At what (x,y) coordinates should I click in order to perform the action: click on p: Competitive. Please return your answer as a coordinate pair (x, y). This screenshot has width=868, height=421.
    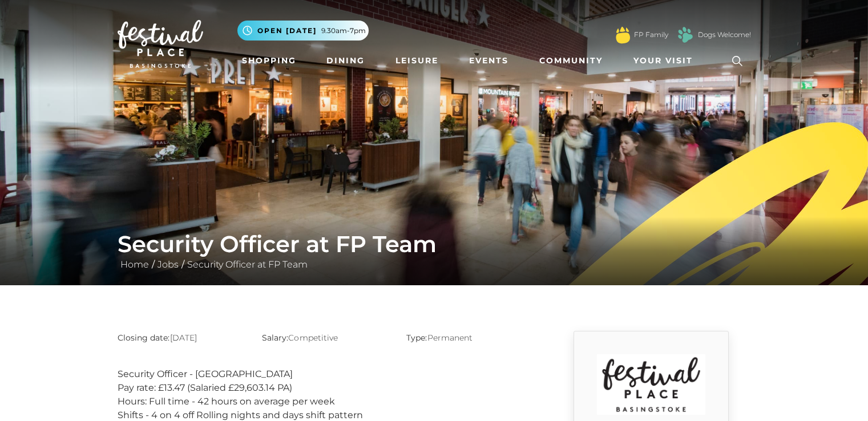
    Looking at the image, I should click on (325, 338).